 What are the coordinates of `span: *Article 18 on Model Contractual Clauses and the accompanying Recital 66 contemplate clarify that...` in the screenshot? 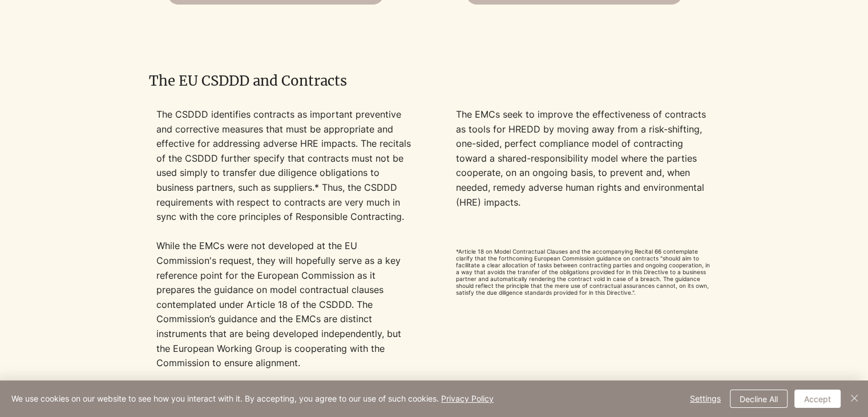 It's located at (583, 272).